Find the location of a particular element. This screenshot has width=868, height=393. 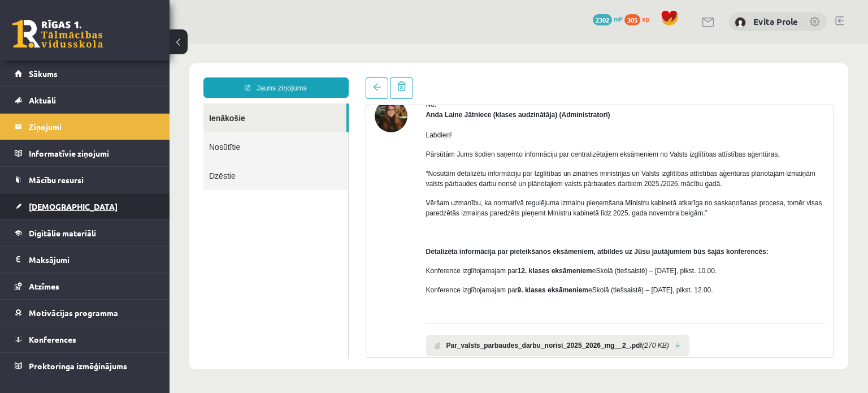

span: 305 is located at coordinates (633, 20).